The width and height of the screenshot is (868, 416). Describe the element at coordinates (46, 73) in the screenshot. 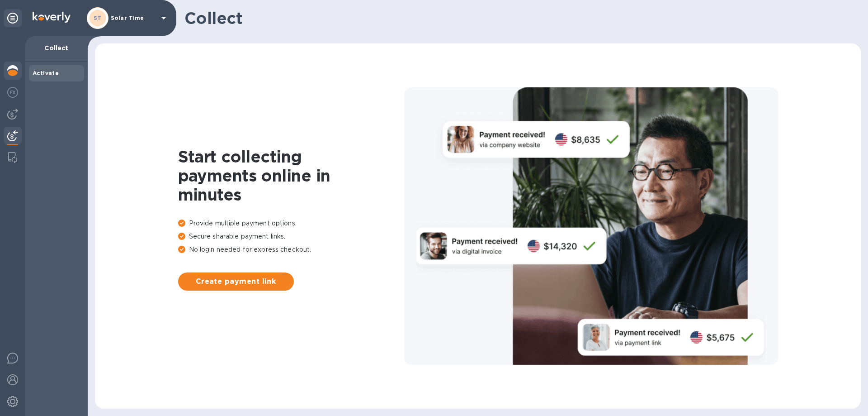

I see `b: Activate` at that location.